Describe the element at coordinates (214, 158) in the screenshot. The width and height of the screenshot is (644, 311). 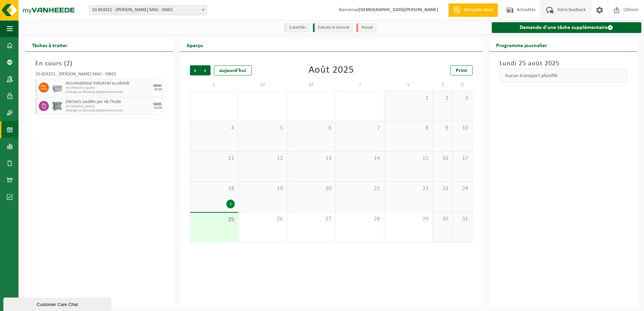
I see `span: 11` at that location.